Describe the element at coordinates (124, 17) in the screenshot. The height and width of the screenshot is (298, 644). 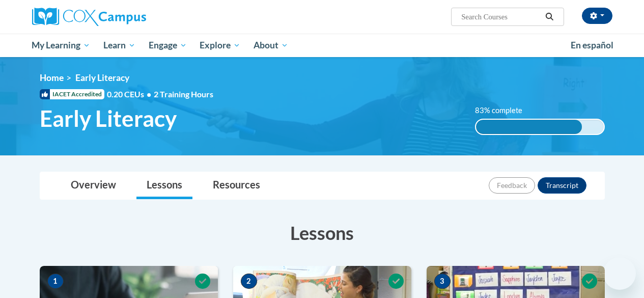
I see `a: Cox Campus` at that location.